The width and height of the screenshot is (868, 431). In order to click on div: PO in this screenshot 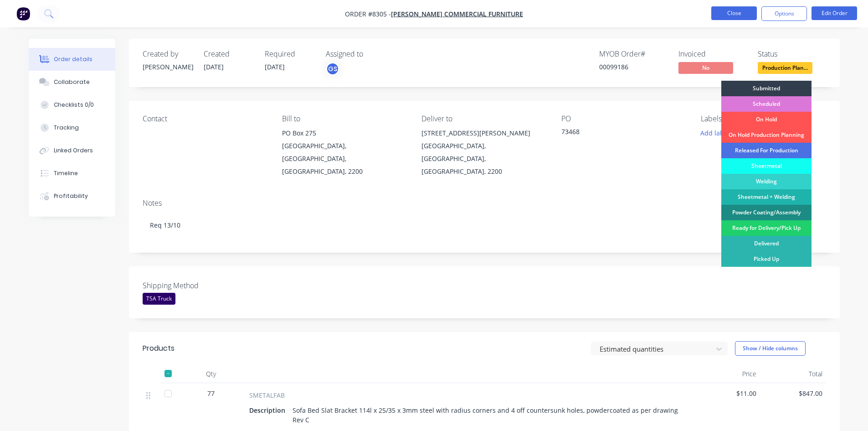, I will do `click(624, 119)`.